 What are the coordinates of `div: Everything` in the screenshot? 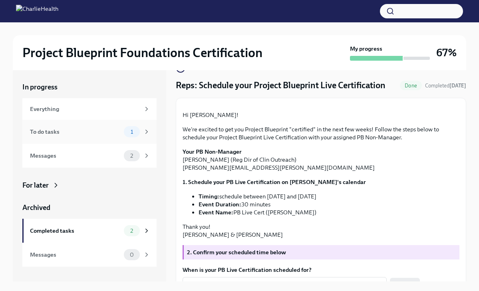 It's located at (85, 109).